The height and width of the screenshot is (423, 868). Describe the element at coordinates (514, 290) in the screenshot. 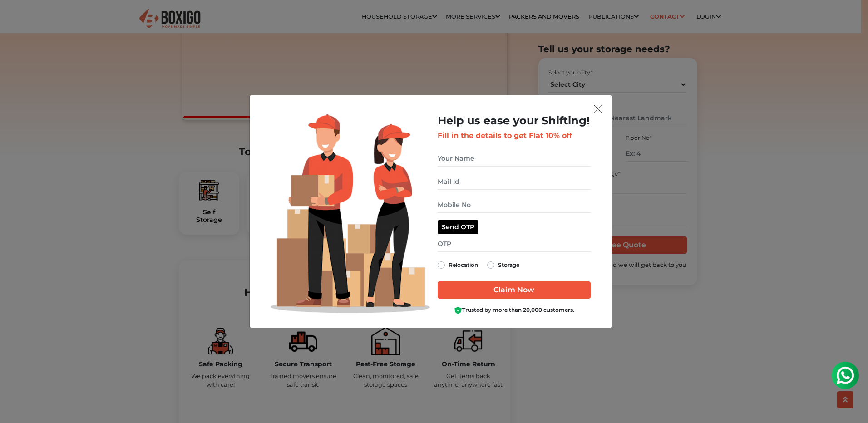

I see `input: Claim Now` at that location.